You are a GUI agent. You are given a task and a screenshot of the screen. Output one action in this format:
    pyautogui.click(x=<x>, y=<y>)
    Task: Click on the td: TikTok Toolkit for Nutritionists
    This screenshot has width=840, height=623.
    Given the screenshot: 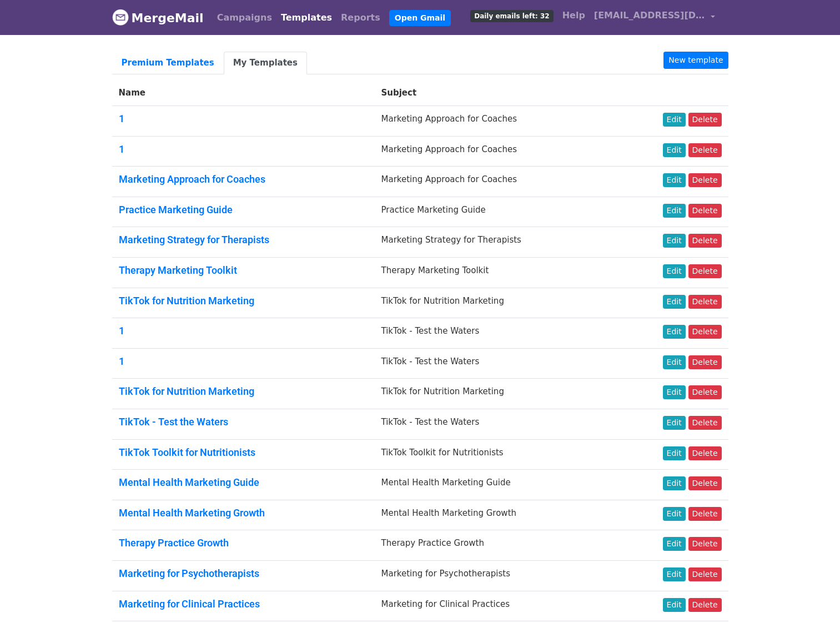 What is the action you would take?
    pyautogui.click(x=496, y=455)
    